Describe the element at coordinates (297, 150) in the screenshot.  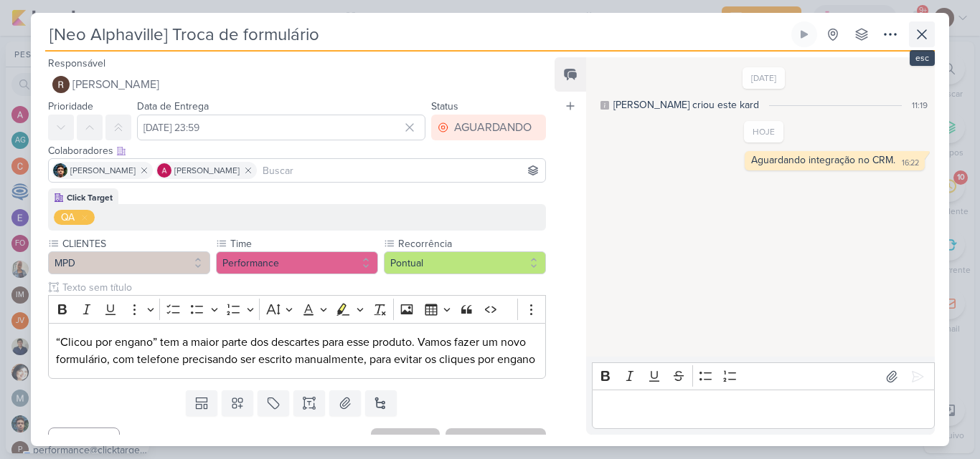
I see `div: Colaboradores` at that location.